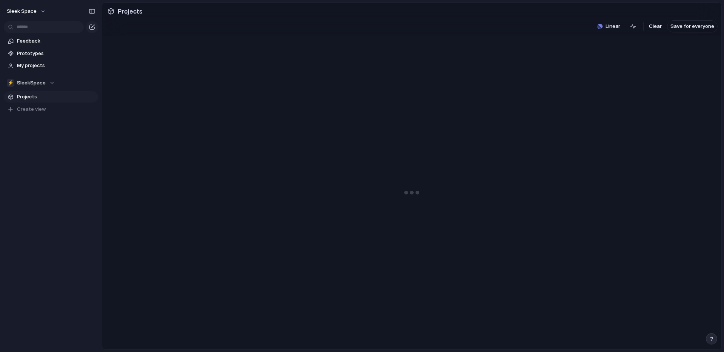 Image resolution: width=724 pixels, height=352 pixels. I want to click on span: Prototypes, so click(56, 54).